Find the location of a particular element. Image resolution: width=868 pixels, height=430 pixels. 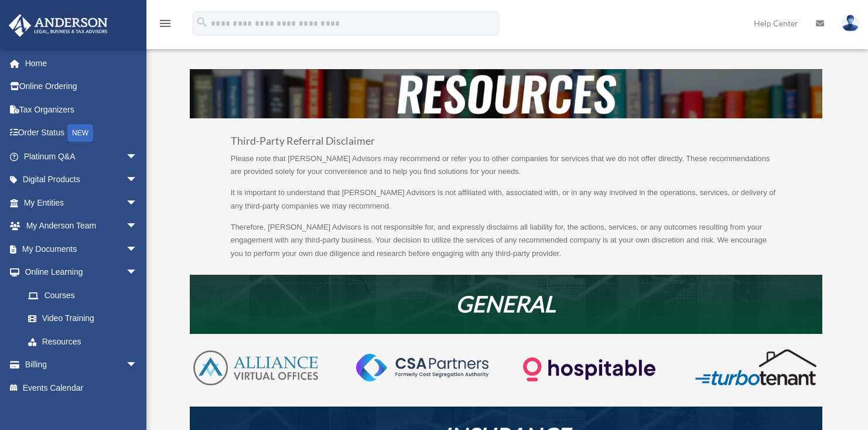

img: AVO-logo-1-color is located at coordinates (255, 368).